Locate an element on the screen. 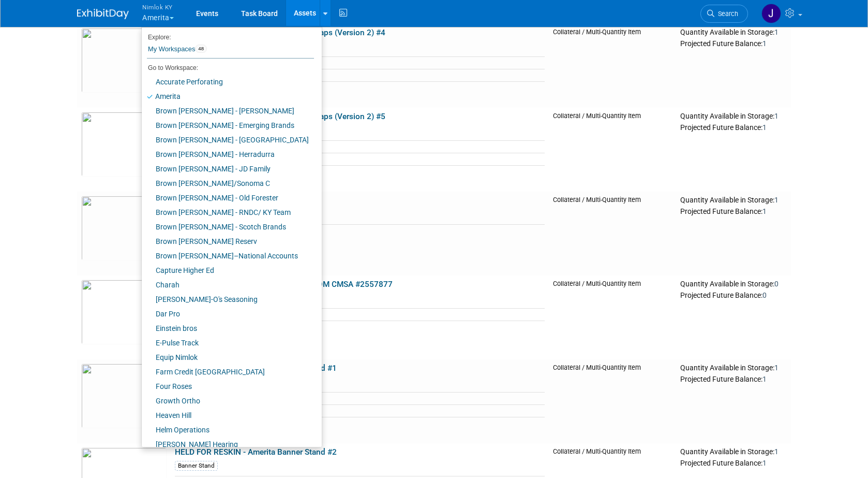 This screenshot has width=868, height=478. a: E-Pulse Track is located at coordinates (228, 343).